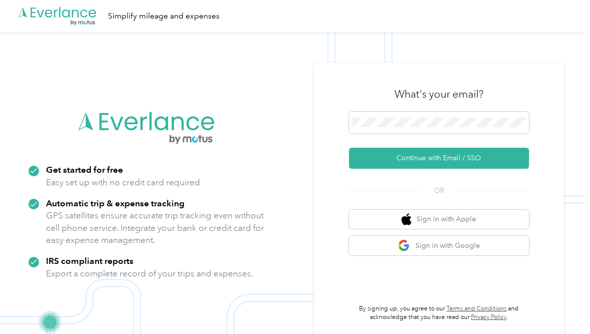 Image resolution: width=590 pixels, height=334 pixels. What do you see at coordinates (439, 245) in the screenshot?
I see `button: google logoSign in with Google` at bounding box center [439, 245].